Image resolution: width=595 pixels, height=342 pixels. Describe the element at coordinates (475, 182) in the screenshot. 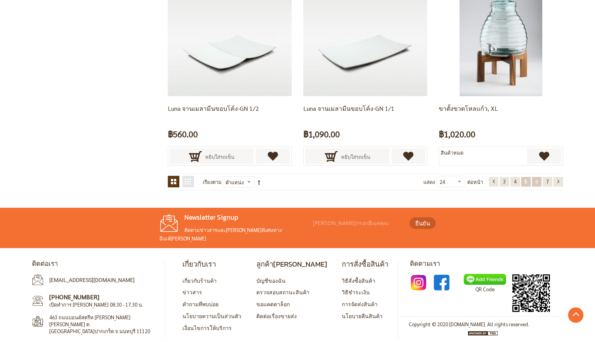

I see `span: ต่อหน้า` at that location.